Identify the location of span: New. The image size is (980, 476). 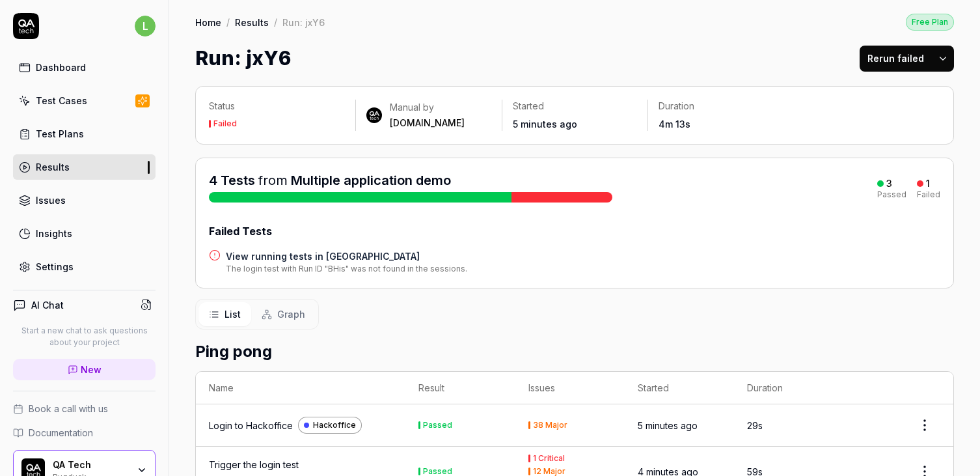
(91, 369).